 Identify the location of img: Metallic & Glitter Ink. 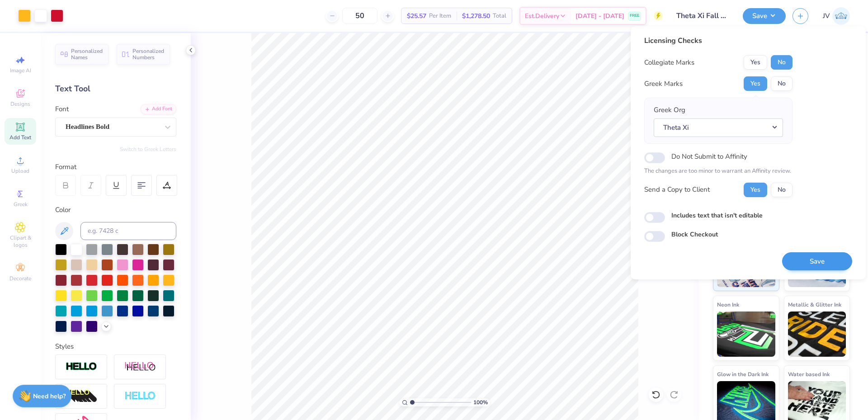
(817, 334).